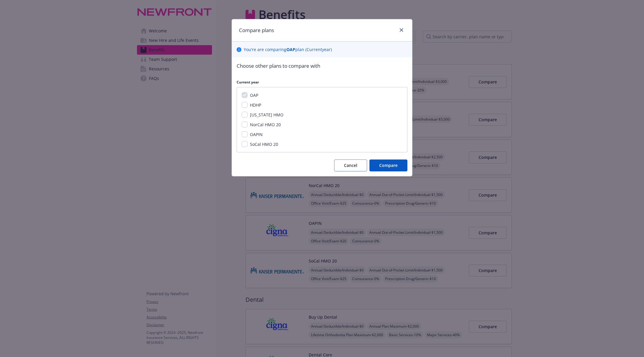 The width and height of the screenshot is (644, 357). I want to click on span: OAP, so click(254, 95).